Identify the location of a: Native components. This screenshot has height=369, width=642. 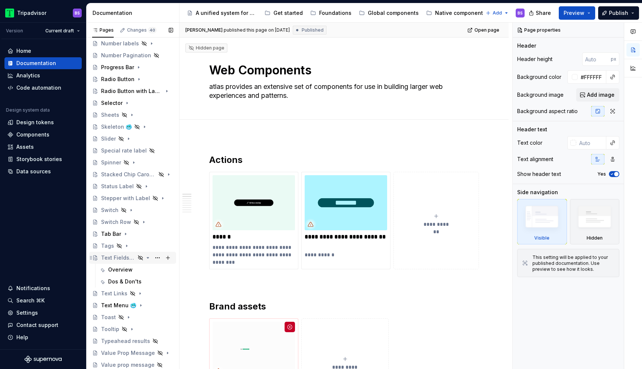
(456, 13).